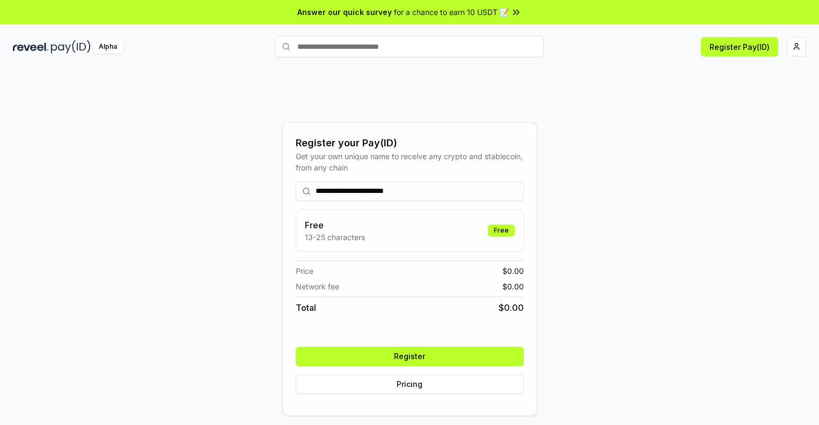 This screenshot has width=819, height=425. What do you see at coordinates (409, 162) in the screenshot?
I see `div: Get your own unique name to receive any crypto and stablecoin, from any chain` at bounding box center [409, 162].